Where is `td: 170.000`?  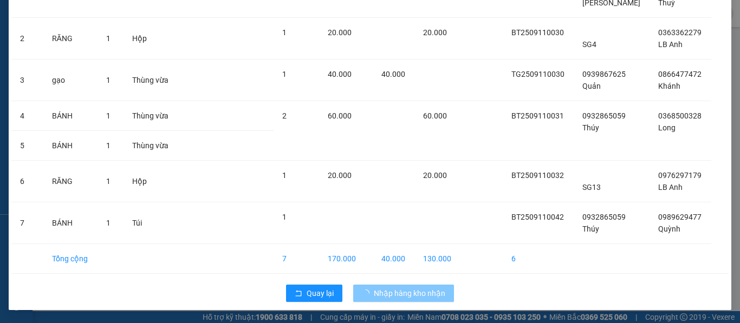 td: 170.000 is located at coordinates (346, 259).